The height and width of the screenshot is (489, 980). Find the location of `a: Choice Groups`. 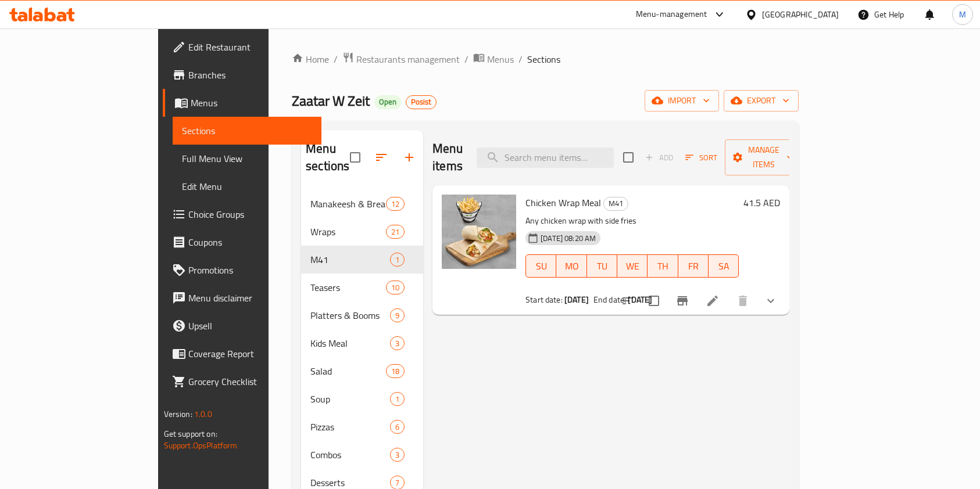

a: Choice Groups is located at coordinates (243, 215).